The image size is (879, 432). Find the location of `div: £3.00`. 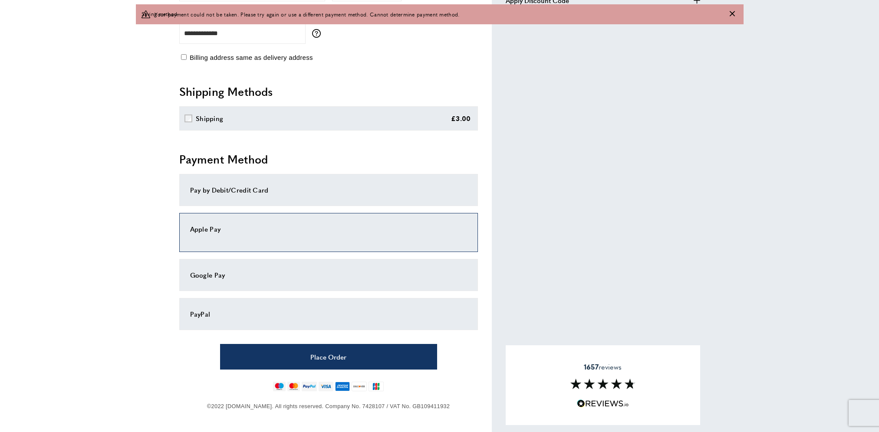

div: £3.00 is located at coordinates (461, 118).